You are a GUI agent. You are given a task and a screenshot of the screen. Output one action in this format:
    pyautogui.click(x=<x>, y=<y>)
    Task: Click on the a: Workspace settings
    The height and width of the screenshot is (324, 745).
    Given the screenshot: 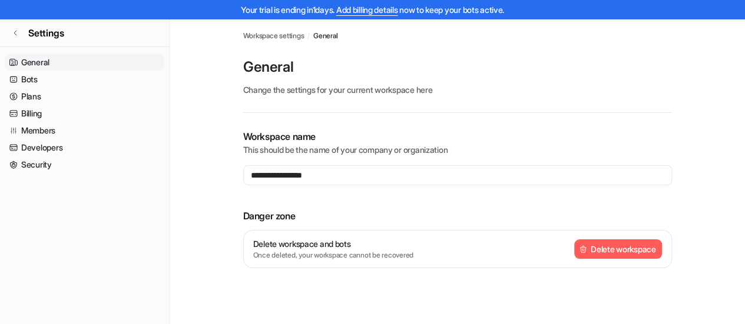 What is the action you would take?
    pyautogui.click(x=274, y=36)
    